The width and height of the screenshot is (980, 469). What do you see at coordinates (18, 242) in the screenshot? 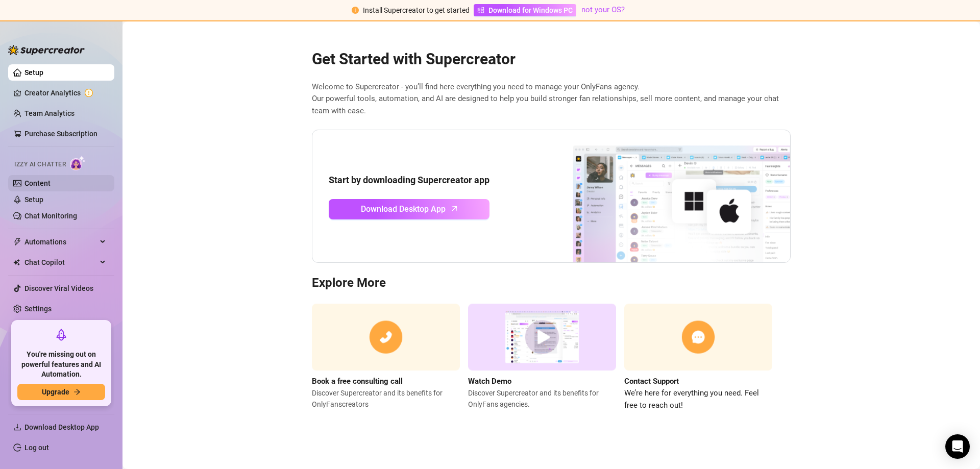
I see `span: thunderbolt` at bounding box center [18, 242].